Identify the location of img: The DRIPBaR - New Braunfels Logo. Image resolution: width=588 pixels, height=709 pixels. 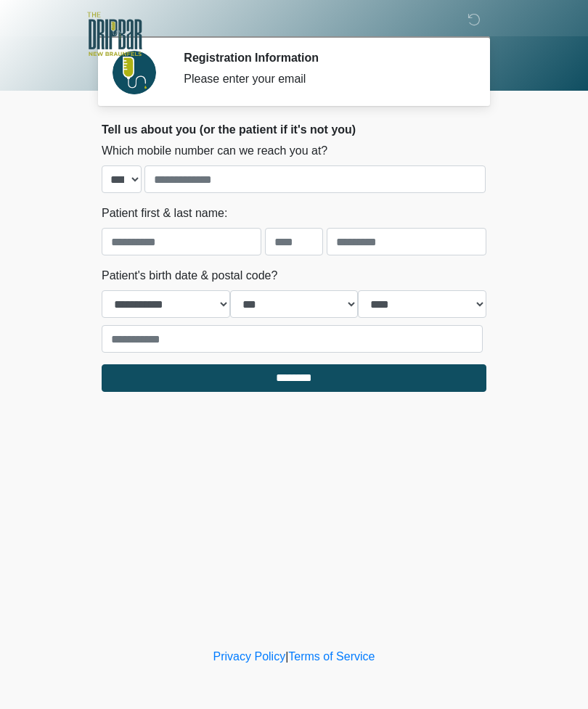
(115, 34).